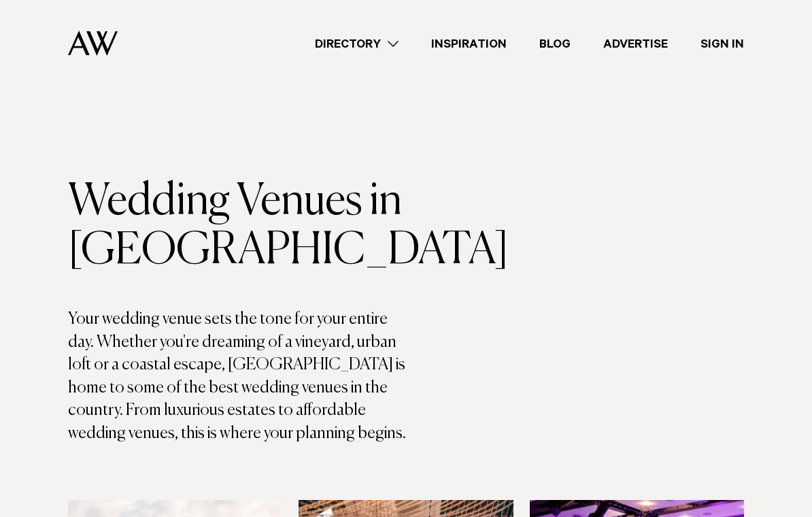 Image resolution: width=812 pixels, height=517 pixels. What do you see at coordinates (722, 44) in the screenshot?
I see `a: Sign In` at bounding box center [722, 44].